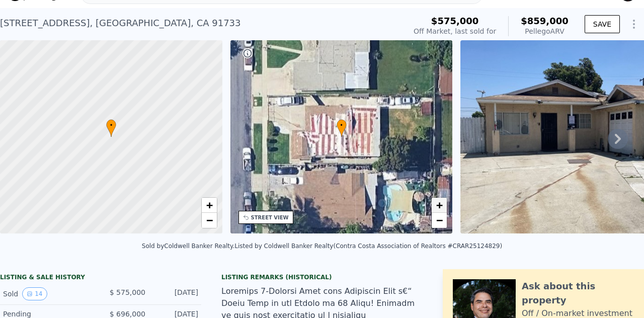 The width and height of the screenshot is (644, 318). I want to click on div: Ask about this property, so click(578, 293).